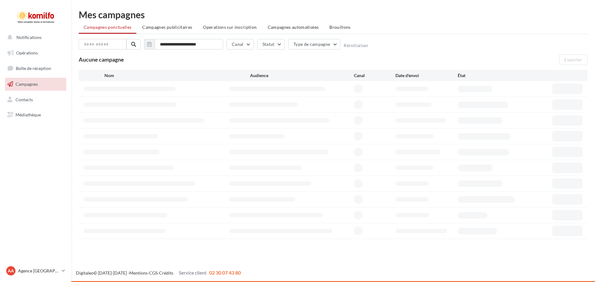 This screenshot has height=282, width=595. I want to click on a: Boîte de réception, so click(36, 68).